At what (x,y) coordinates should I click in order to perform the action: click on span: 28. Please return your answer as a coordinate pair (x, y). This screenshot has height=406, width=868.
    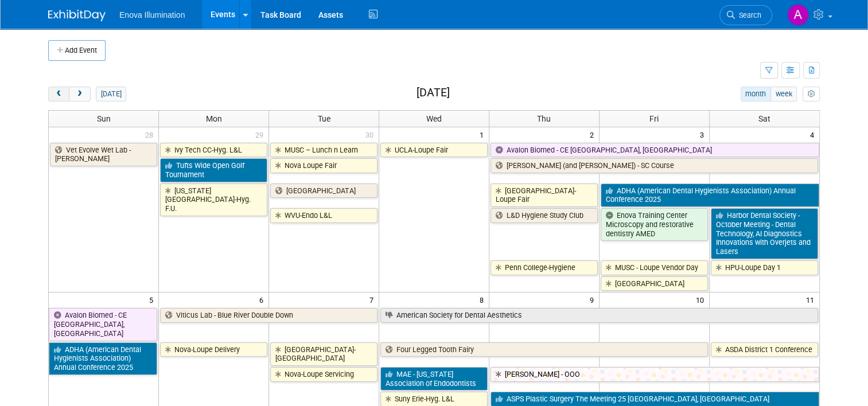
    Looking at the image, I should click on (151, 134).